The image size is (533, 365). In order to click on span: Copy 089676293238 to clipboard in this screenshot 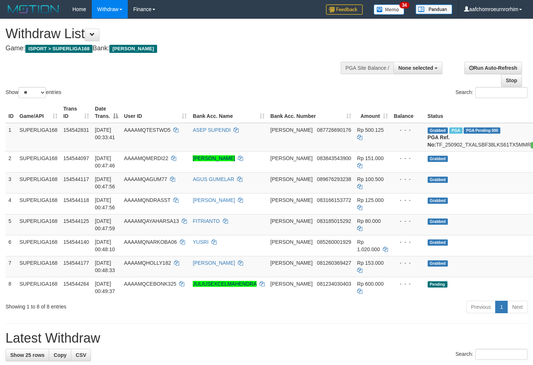, I will do `click(334, 179)`.